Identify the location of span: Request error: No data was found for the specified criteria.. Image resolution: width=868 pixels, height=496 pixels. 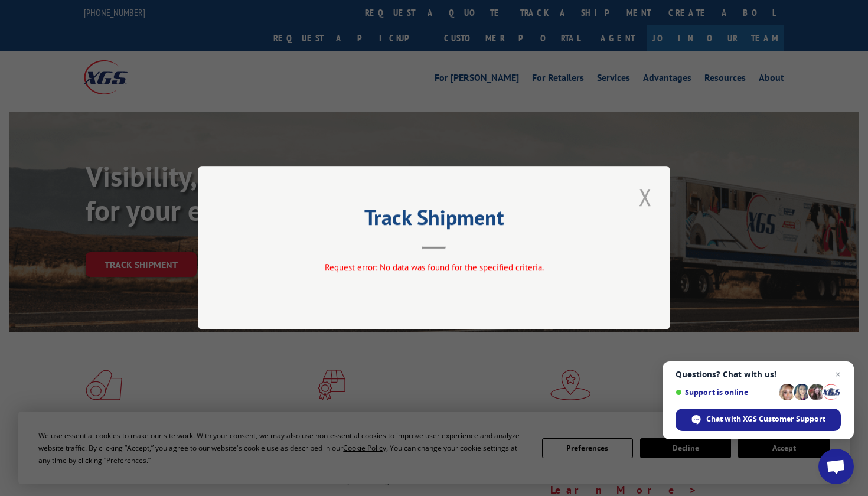
(434, 268).